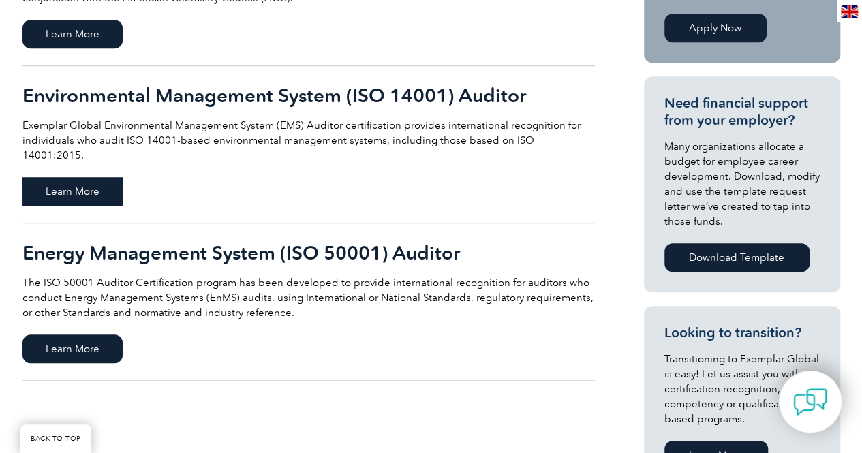  What do you see at coordinates (810, 402) in the screenshot?
I see `img: contact-chat.png` at bounding box center [810, 402].